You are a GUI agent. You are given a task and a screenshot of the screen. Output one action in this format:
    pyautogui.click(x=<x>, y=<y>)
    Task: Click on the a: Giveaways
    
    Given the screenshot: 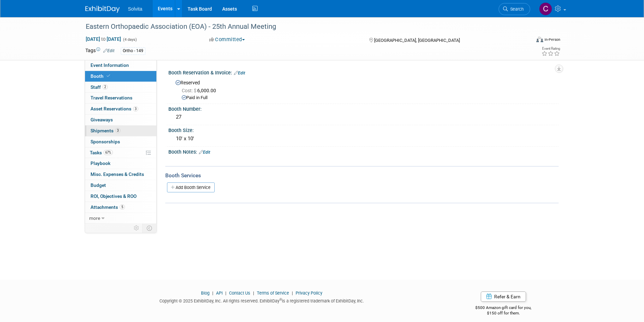 What is the action you would take?
    pyautogui.click(x=121, y=120)
    